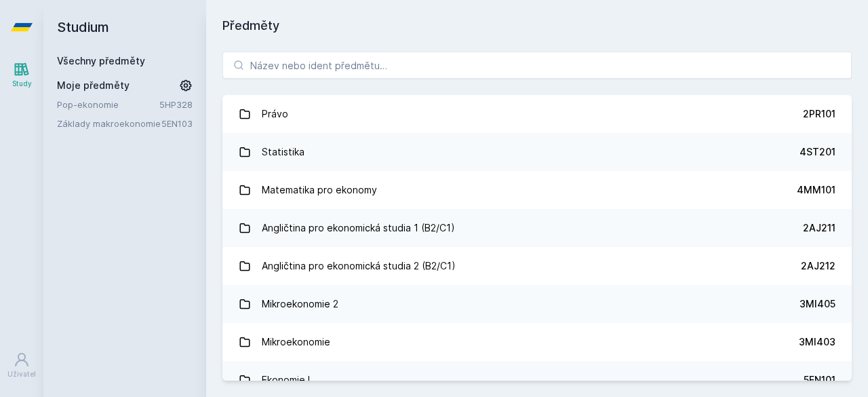 The height and width of the screenshot is (397, 868). I want to click on input: Název nebo ident předmětu…, so click(537, 65).